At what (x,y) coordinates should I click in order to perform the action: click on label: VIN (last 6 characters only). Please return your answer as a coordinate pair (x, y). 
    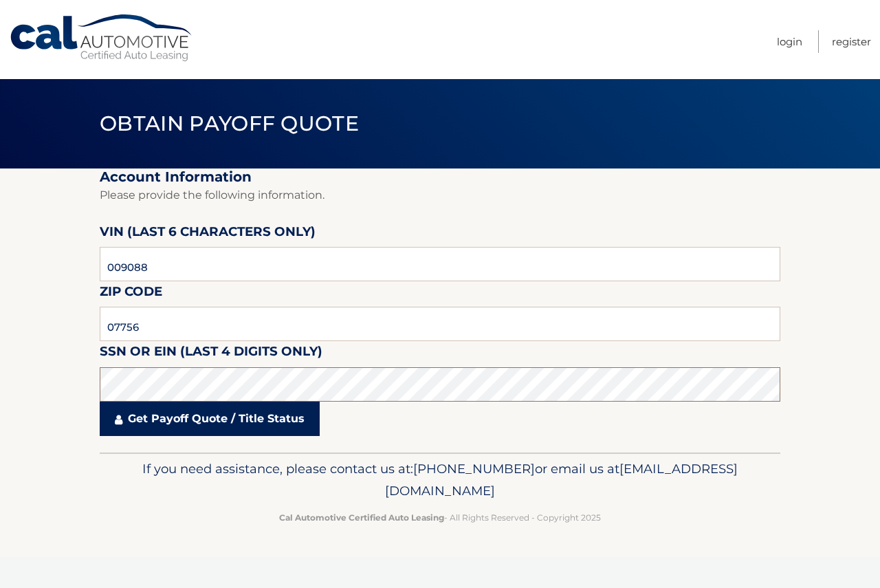
    Looking at the image, I should click on (208, 233).